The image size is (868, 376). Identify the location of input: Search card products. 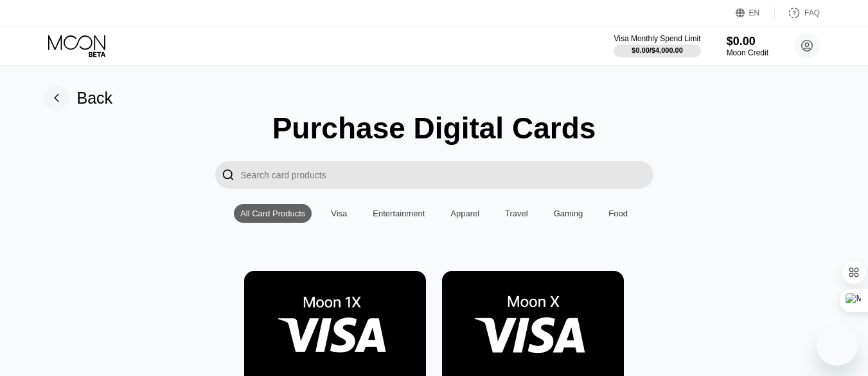
(447, 174).